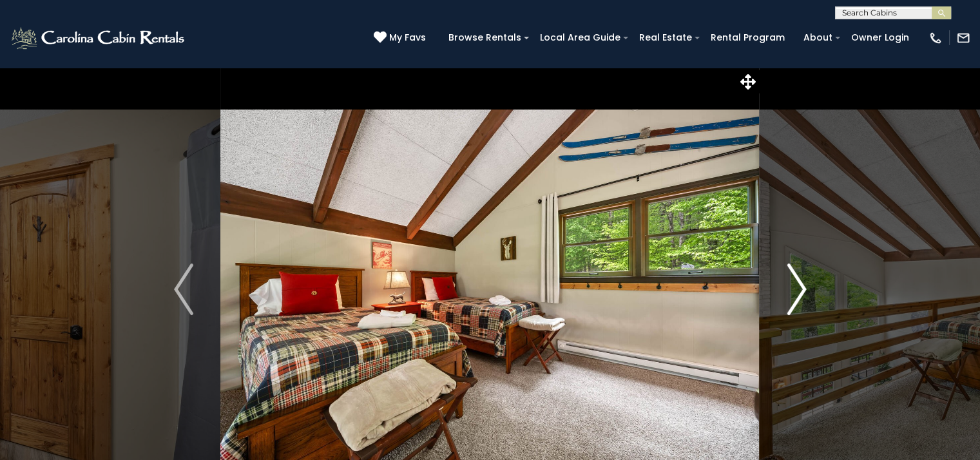 This screenshot has width=980, height=460. Describe the element at coordinates (818, 37) in the screenshot. I see `a: About` at that location.